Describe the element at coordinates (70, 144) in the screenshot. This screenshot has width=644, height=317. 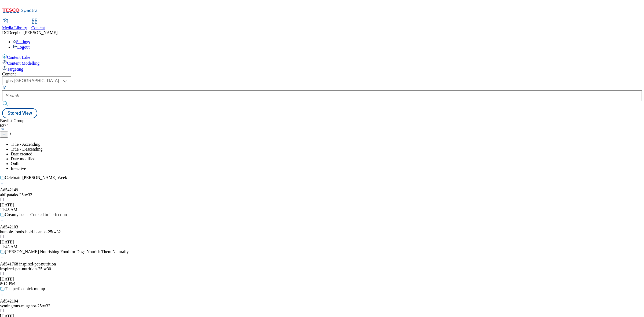
I see `li: Title - Ascending` at that location.